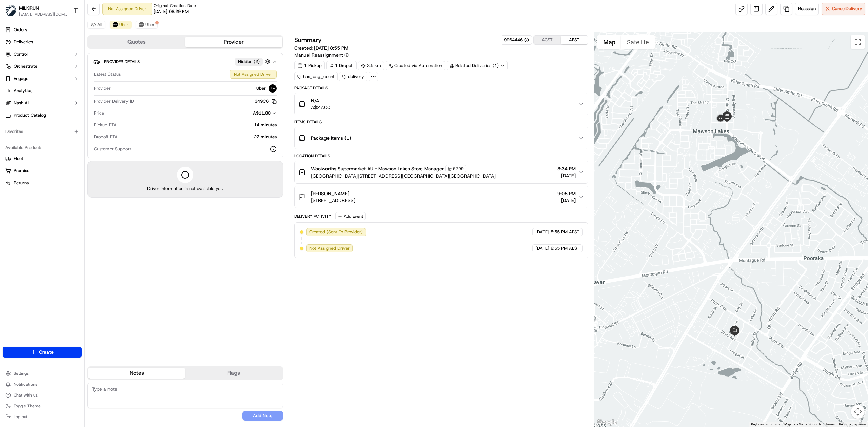 This screenshot has width=868, height=427. I want to click on button: Show satellite imagery, so click(638, 42).